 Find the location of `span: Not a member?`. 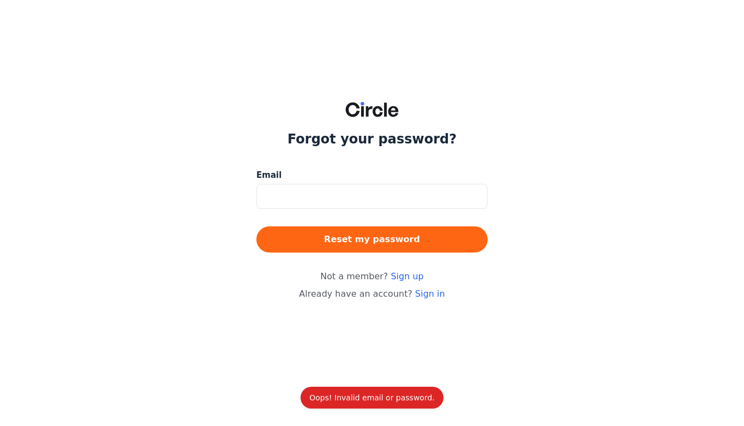

span: Not a member? is located at coordinates (371, 277).